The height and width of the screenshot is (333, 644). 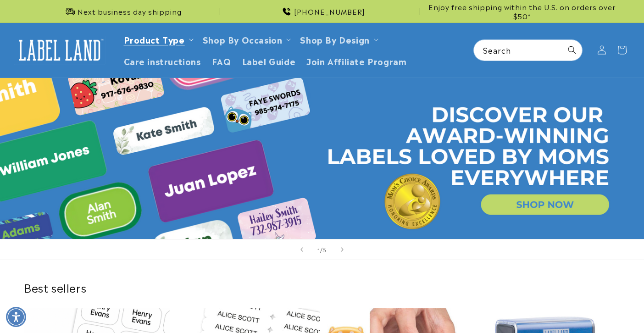 What do you see at coordinates (357, 61) in the screenshot?
I see `span: Join Affiliate Program` at bounding box center [357, 61].